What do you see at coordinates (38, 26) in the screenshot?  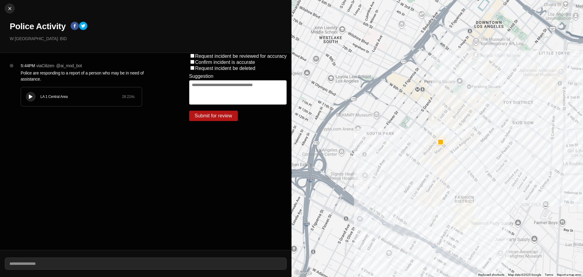 I see `h1: Police Activity` at bounding box center [38, 26].